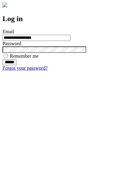 Image resolution: width=138 pixels, height=182 pixels. Describe the element at coordinates (8, 32) in the screenshot. I see `label: Email` at that location.